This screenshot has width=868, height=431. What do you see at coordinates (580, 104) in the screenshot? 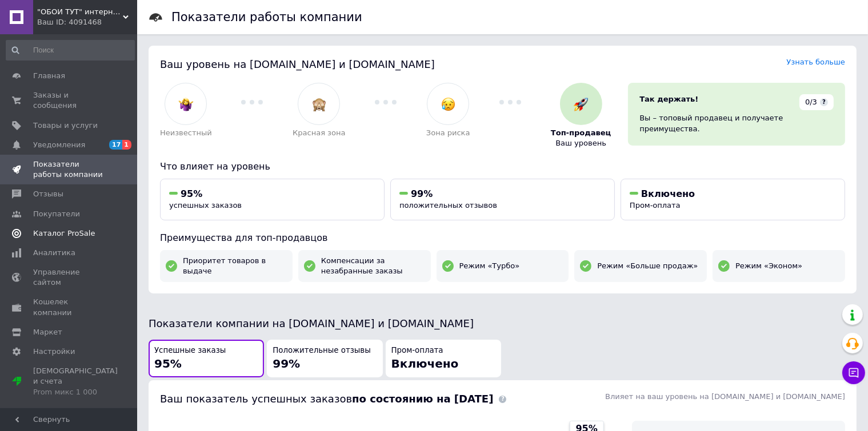
I see `img: :rocket:` at bounding box center [580, 104].